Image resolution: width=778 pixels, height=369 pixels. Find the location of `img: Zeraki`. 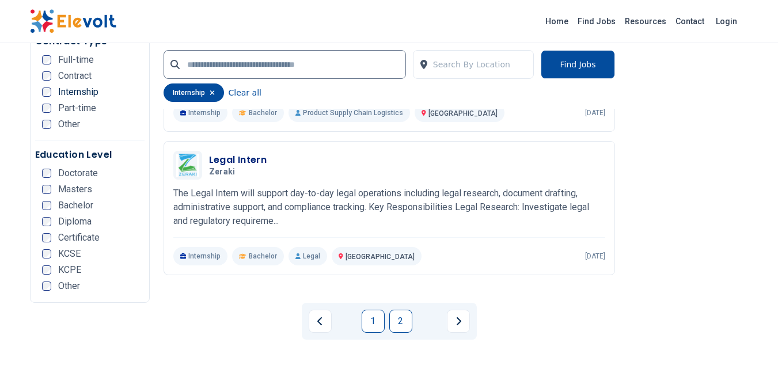

img: Zeraki is located at coordinates (188, 165).